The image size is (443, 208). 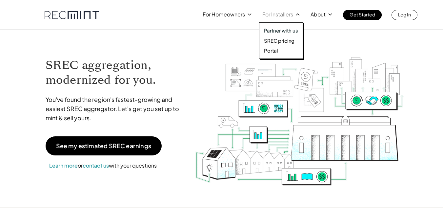 What do you see at coordinates (63, 165) in the screenshot?
I see `span: Learn more` at bounding box center [63, 165].